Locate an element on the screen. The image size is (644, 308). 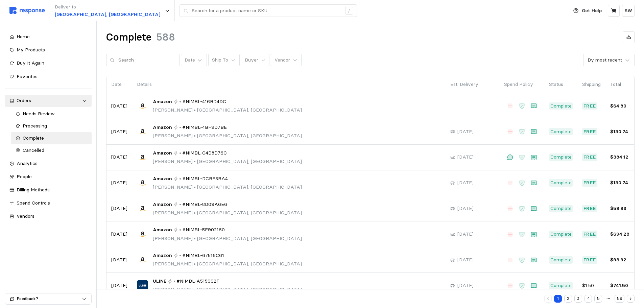
span: Analytics is located at coordinates (27, 163).